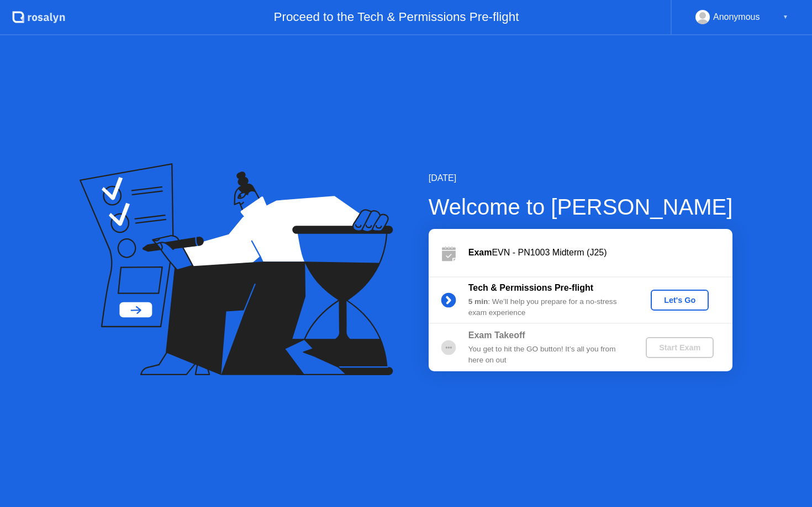  What do you see at coordinates (679, 348) in the screenshot?
I see `button: Start Exam` at bounding box center [679, 348].